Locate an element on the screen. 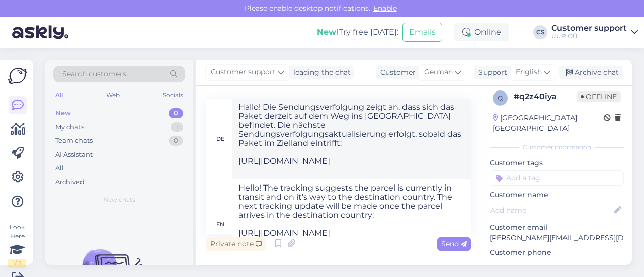 The image size is (644, 277). span: Enable is located at coordinates (385, 8).